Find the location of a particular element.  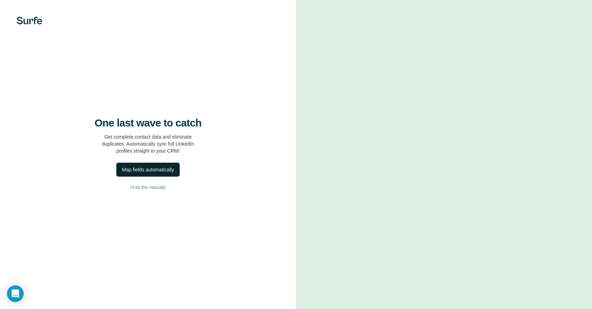

span: I’ll do this manually is located at coordinates (148, 187).